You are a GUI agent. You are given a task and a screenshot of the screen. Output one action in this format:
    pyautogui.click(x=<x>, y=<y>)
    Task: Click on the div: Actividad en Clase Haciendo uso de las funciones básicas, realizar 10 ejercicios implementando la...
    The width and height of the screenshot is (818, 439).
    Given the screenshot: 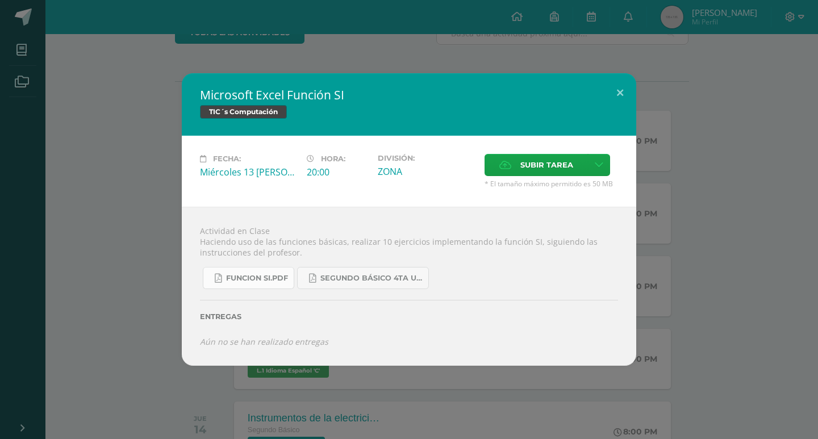 What is the action you would take?
    pyautogui.click(x=409, y=286)
    